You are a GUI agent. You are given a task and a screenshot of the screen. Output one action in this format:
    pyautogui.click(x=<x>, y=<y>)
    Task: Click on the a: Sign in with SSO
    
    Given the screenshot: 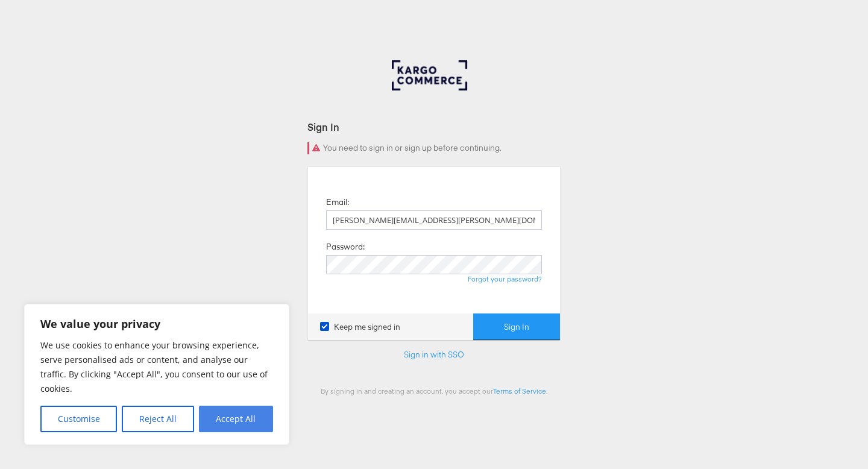 What is the action you would take?
    pyautogui.click(x=434, y=355)
    